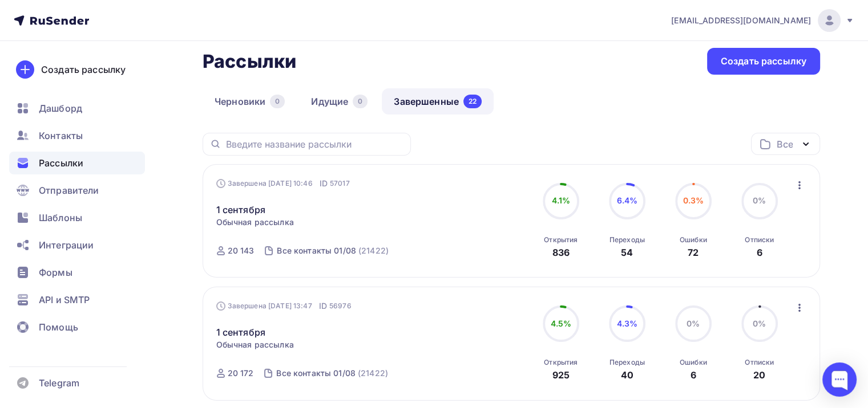 The width and height of the screenshot is (868, 408). I want to click on a: Завершенные22, so click(437, 101).